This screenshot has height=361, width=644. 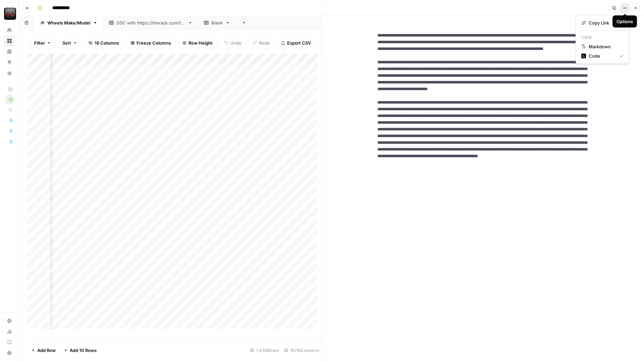 I want to click on button: Freeze Columns, so click(x=151, y=43).